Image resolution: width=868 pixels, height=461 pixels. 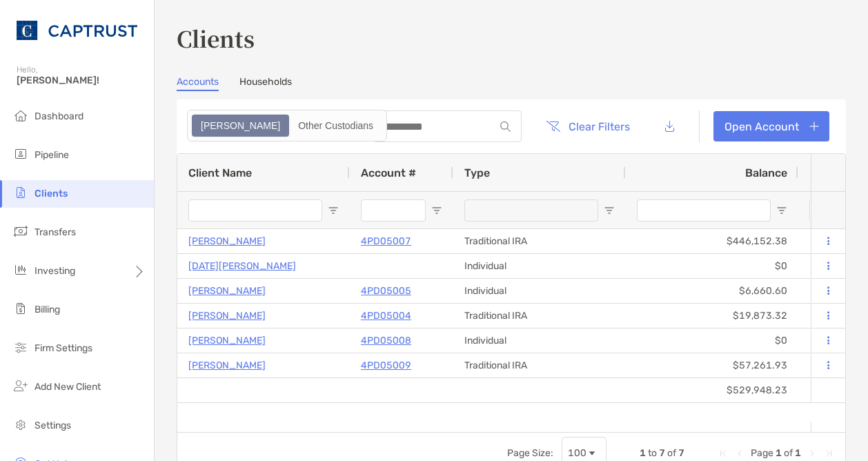 I want to click on span: Billing, so click(x=47, y=309).